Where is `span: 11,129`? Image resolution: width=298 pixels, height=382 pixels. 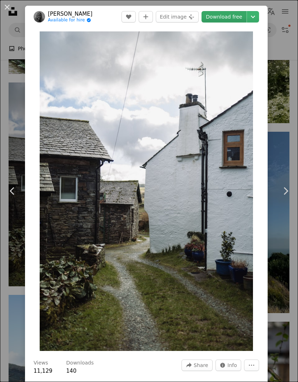 span: 11,129 is located at coordinates (43, 371).